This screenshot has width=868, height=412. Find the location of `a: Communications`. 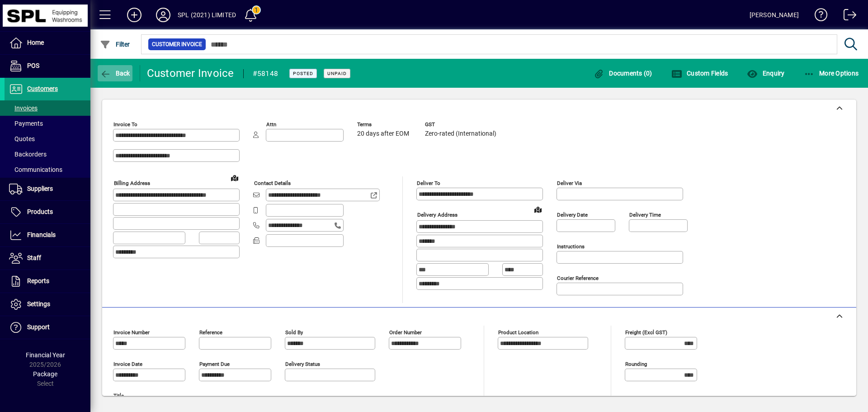

a: Communications is located at coordinates (47, 169).